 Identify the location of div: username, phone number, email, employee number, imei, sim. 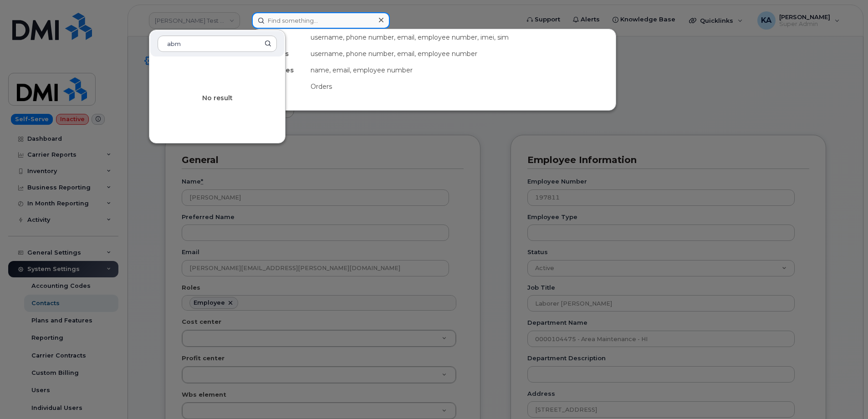
(461, 37).